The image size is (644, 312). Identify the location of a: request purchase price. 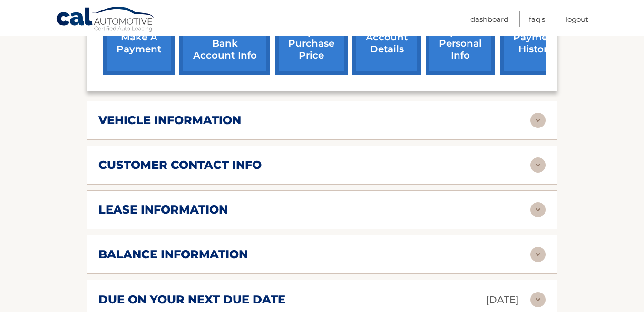
(311, 43).